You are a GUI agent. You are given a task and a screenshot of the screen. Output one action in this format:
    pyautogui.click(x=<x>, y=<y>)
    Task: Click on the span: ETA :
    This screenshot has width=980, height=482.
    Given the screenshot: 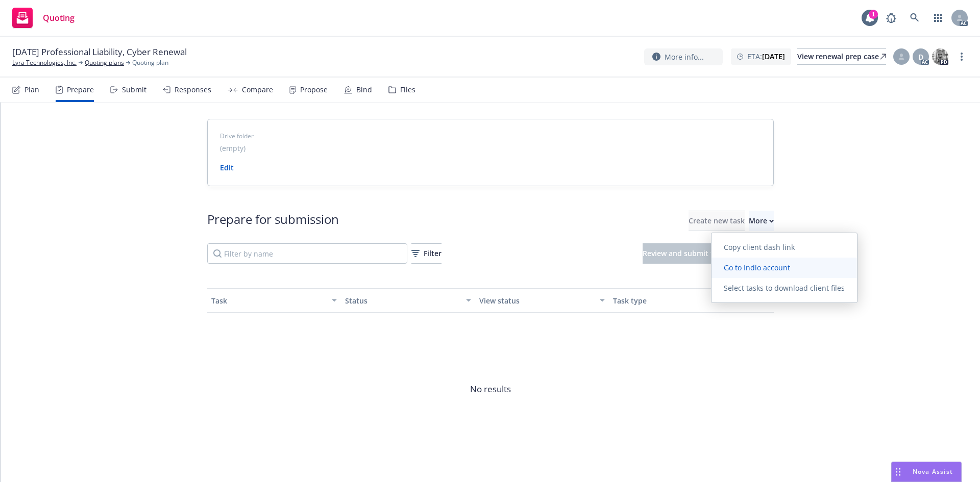 What is the action you would take?
    pyautogui.click(x=766, y=56)
    